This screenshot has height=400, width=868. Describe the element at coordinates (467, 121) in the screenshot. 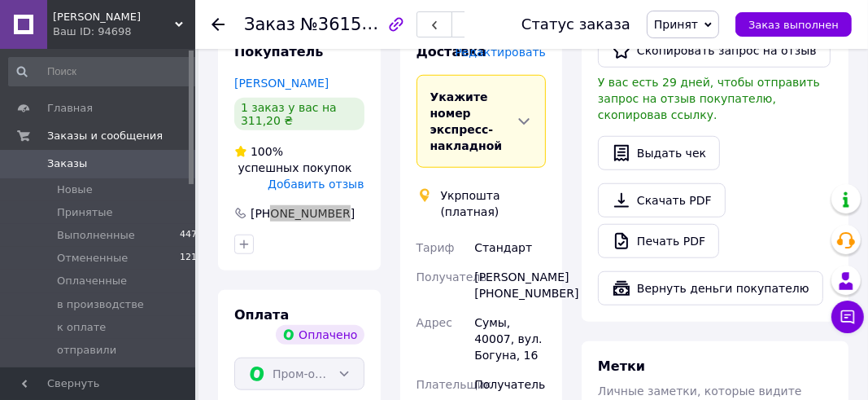

I see `span: Укажите номер экспресс-накладной` at that location.